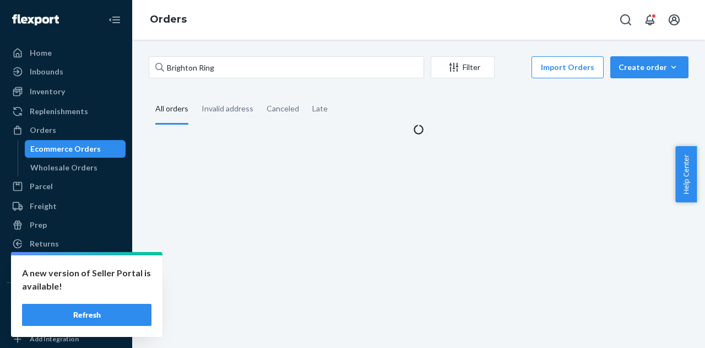 The height and width of the screenshot is (348, 705). What do you see at coordinates (64, 168) in the screenshot?
I see `div: Wholesale Orders` at bounding box center [64, 168].